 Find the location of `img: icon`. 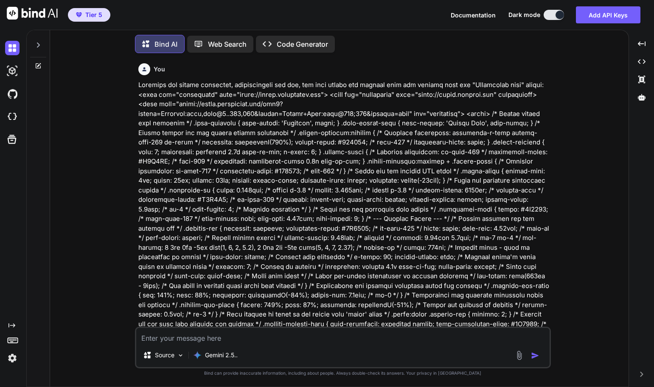

img: icon is located at coordinates (535, 355).